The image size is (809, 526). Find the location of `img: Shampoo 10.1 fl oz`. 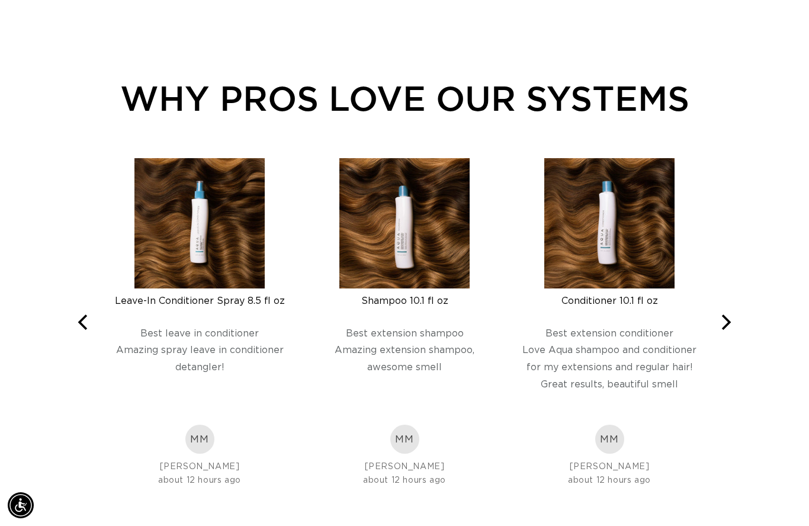

img: Shampoo 10.1 fl oz is located at coordinates (404, 223).